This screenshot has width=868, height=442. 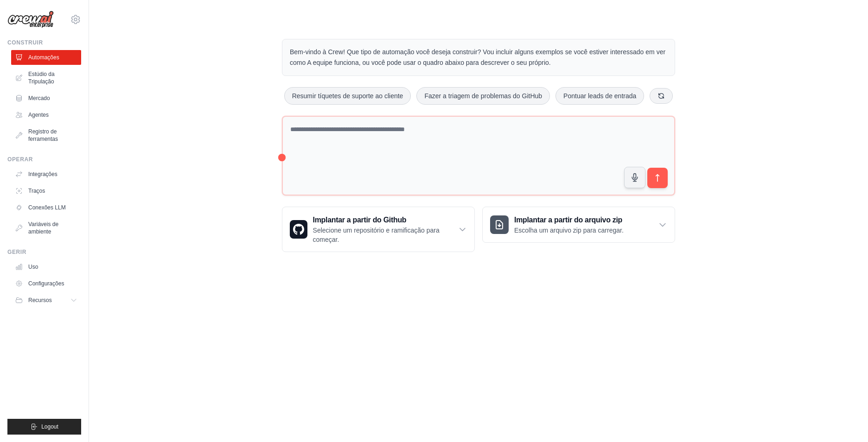 I want to click on button: Pontuar leads de entrada, so click(x=600, y=96).